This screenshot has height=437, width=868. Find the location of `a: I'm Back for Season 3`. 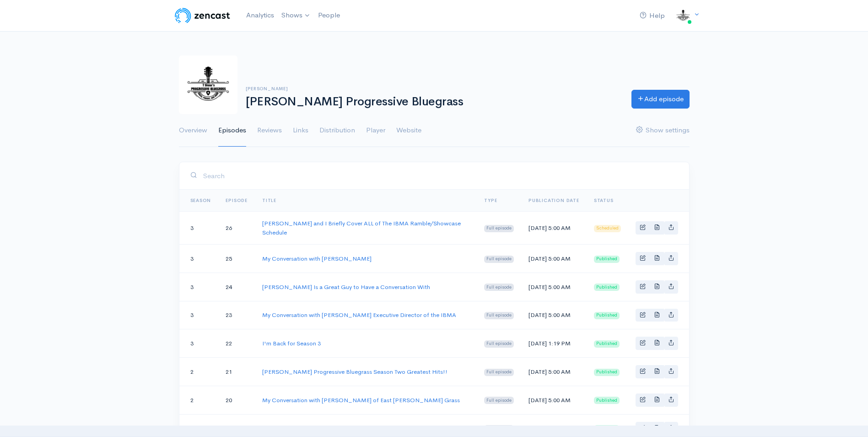

a: I'm Back for Season 3 is located at coordinates (292, 343).